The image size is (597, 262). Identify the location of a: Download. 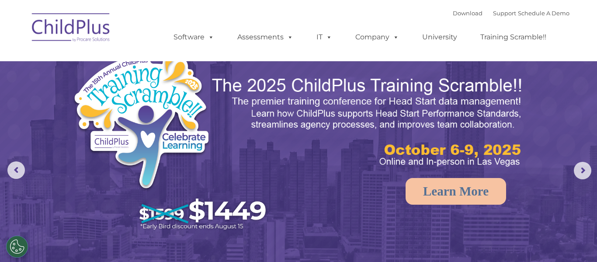
(468, 13).